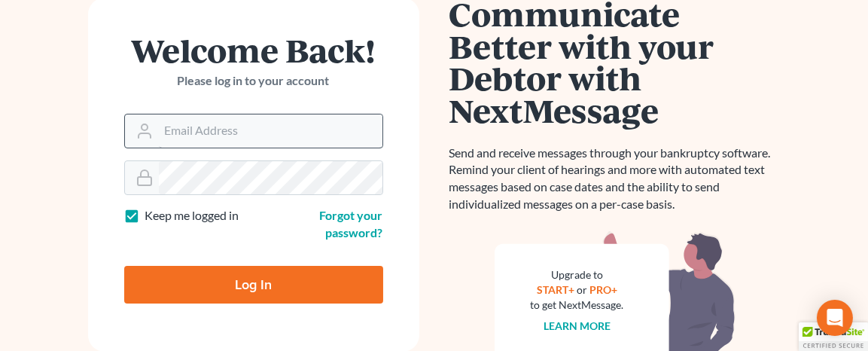 The height and width of the screenshot is (351, 868). I want to click on a: PRO+, so click(603, 289).